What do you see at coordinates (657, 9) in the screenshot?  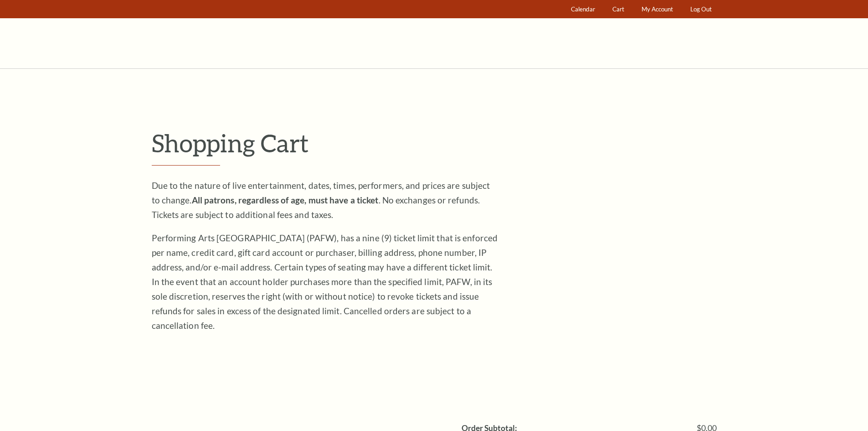 I see `span: My Account` at bounding box center [657, 9].